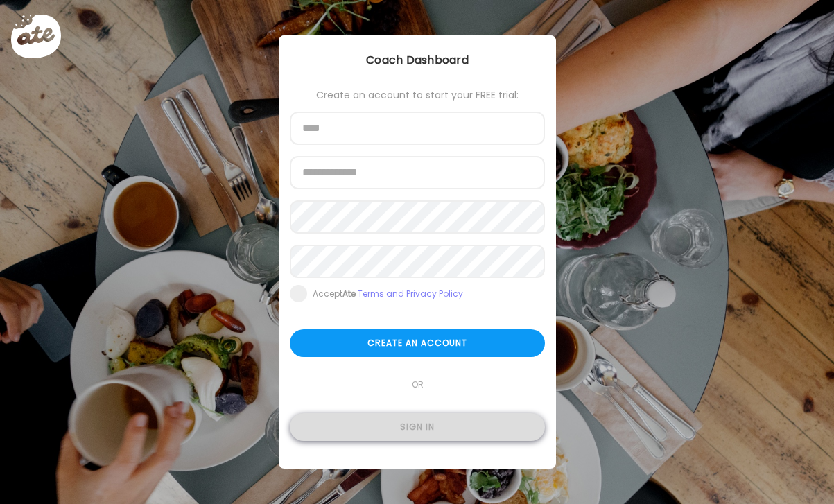 This screenshot has height=504, width=834. Describe the element at coordinates (417, 61) in the screenshot. I see `div: Coach Dashboard` at that location.